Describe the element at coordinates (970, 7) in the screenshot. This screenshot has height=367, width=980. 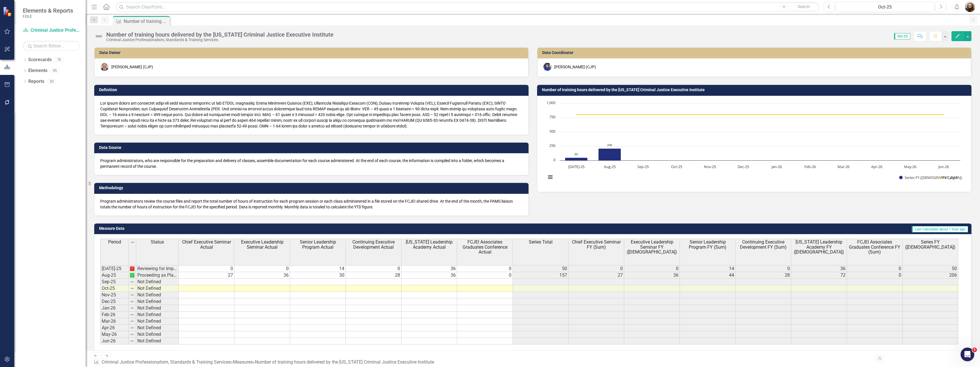
I see `button: Jennifer Siddoway` at that location.